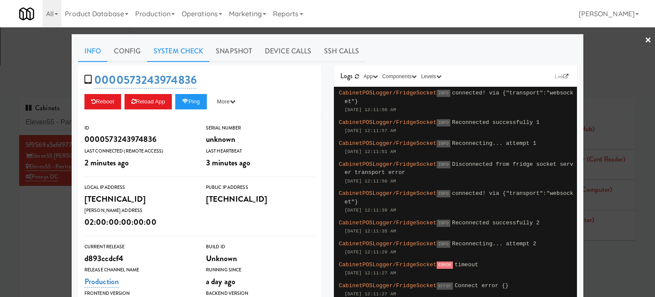  Describe the element at coordinates (260, 270) in the screenshot. I see `div: Running Since` at that location.